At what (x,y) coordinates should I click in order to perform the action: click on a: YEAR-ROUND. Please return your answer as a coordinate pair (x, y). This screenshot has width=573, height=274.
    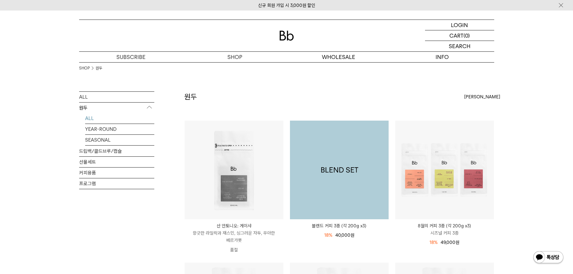
    Looking at the image, I should click on (120, 129).